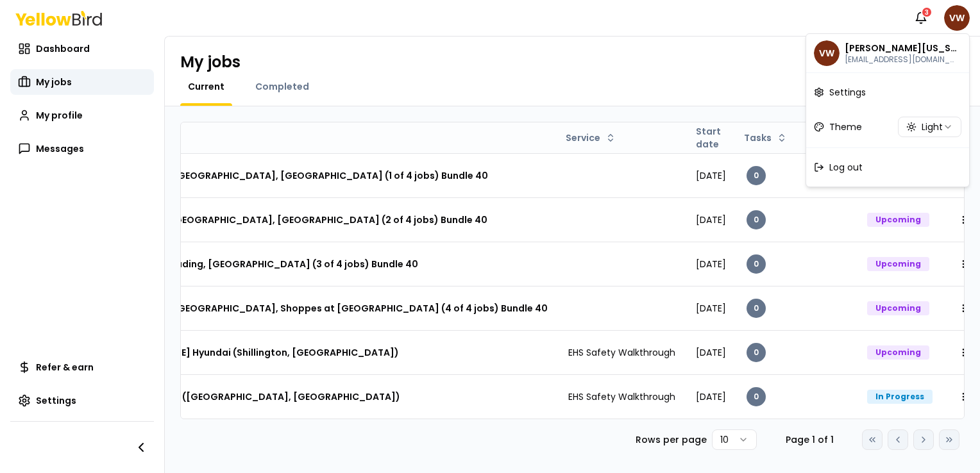 The width and height of the screenshot is (980, 473). Describe the element at coordinates (901, 60) in the screenshot. I see `p: washingtonvance@yahoo.com` at that location.